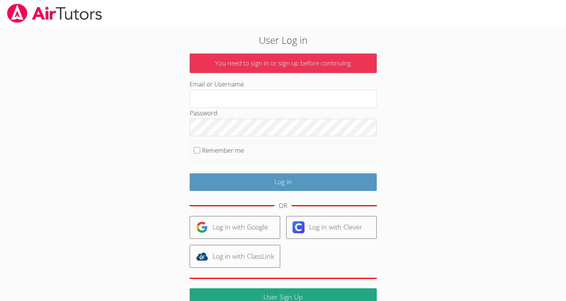  What do you see at coordinates (283, 205) in the screenshot?
I see `div: OR` at bounding box center [283, 205].